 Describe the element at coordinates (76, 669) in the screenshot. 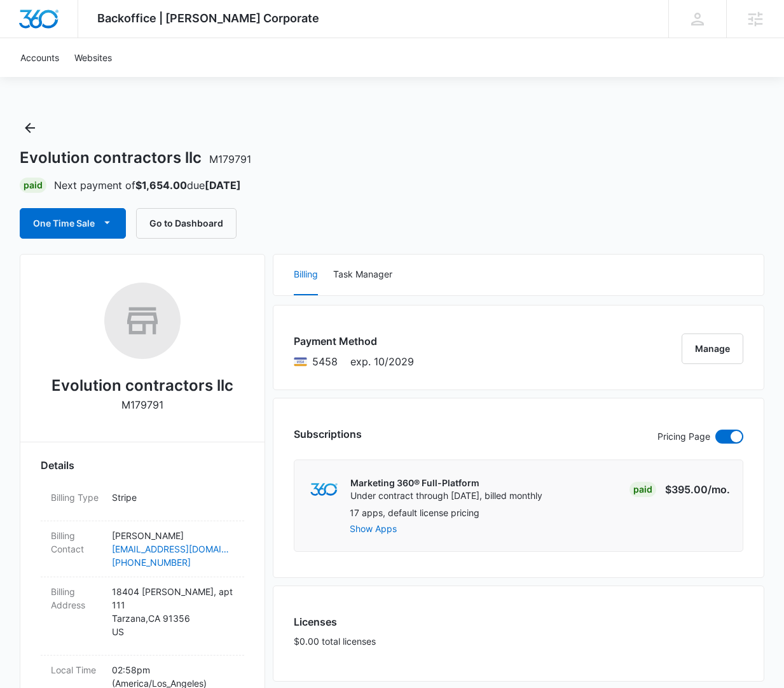

I see `dt: Local Time` at that location.